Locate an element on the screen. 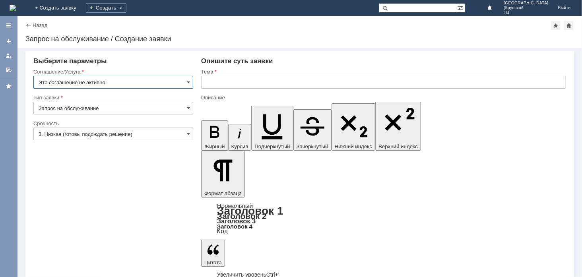 The image size is (582, 277). span: Курсив is located at coordinates (240, 146).